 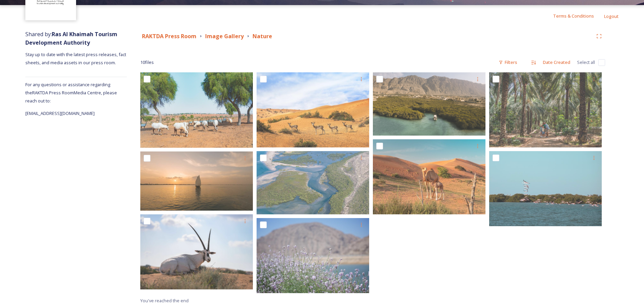 I want to click on img: the ritz carlton Ras Al khaimah al wadi desert.jpg, so click(x=313, y=110).